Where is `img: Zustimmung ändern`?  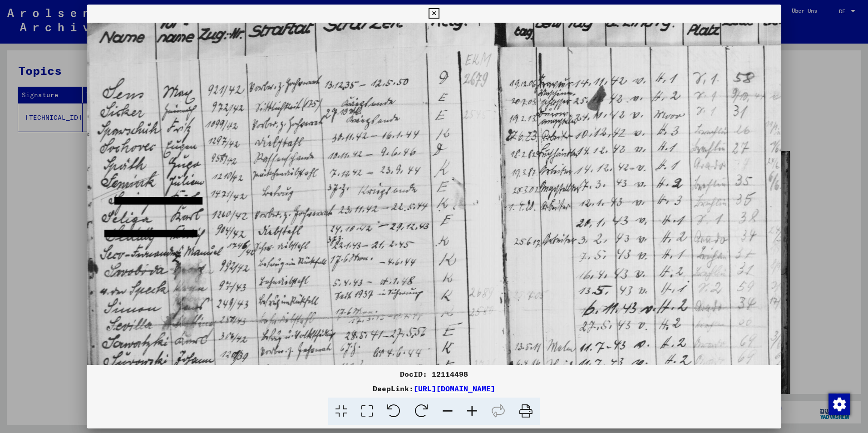 img: Zustimmung ändern is located at coordinates (840, 404).